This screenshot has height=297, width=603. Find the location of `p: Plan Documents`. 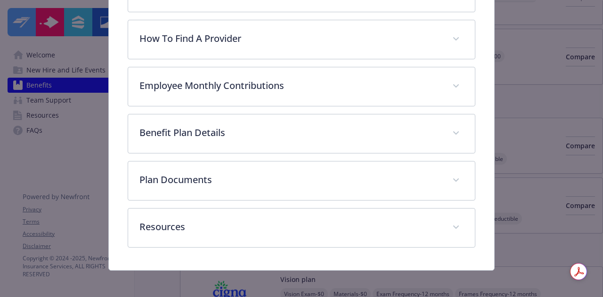

p: Plan Documents is located at coordinates (290, 180).